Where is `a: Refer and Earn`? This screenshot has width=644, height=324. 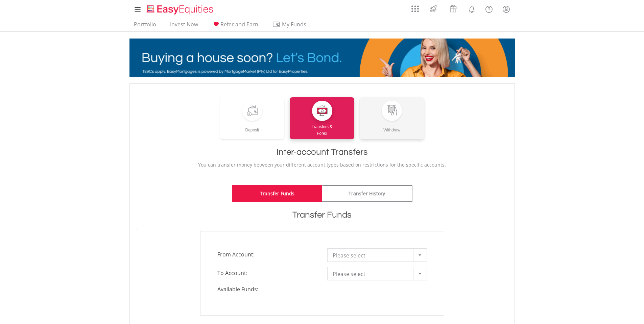
a: Refer and Earn is located at coordinates (235, 26).